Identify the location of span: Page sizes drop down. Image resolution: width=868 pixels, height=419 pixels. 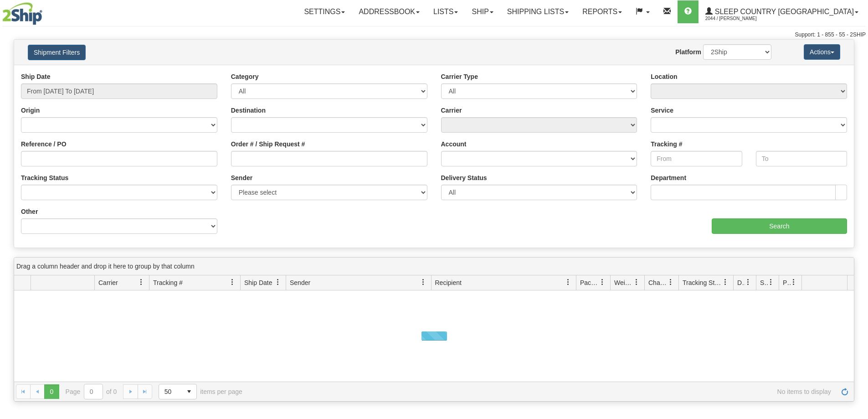
(178, 392).